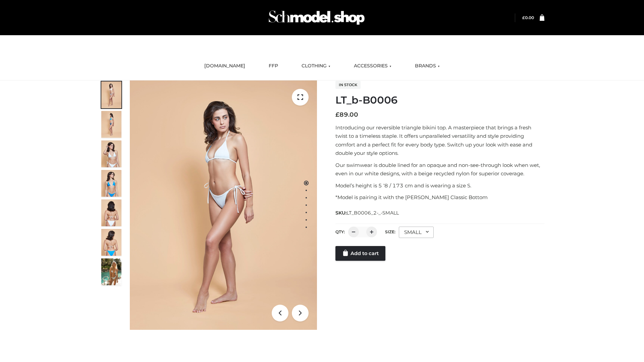 The width and height of the screenshot is (644, 362). I want to click on a: £0.00, so click(528, 17).